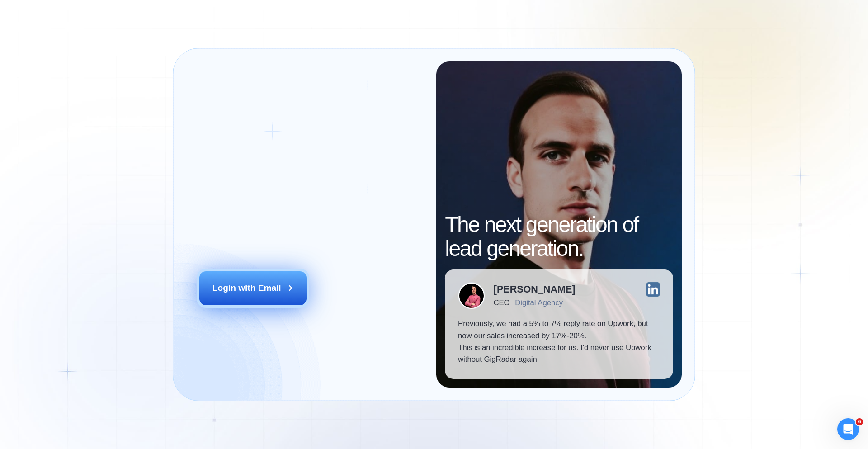 This screenshot has width=868, height=449. Describe the element at coordinates (859, 422) in the screenshot. I see `span: 6` at that location.